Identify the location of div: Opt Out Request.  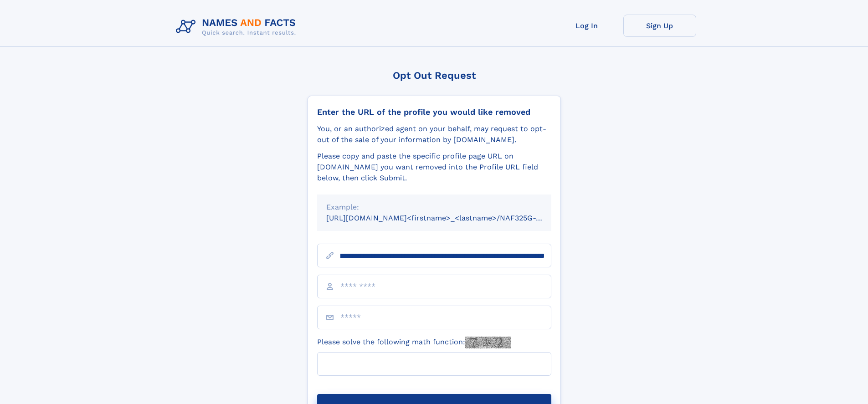
(434, 75).